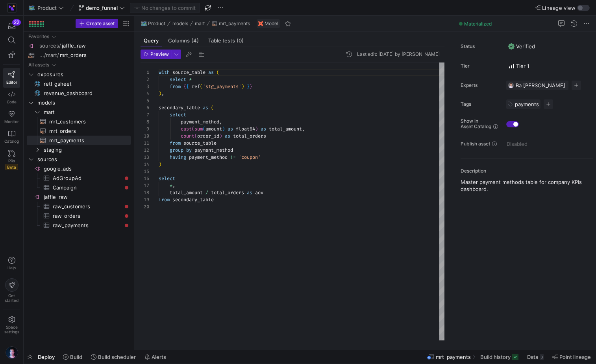 This screenshot has height=364, width=596. What do you see at coordinates (187, 136) in the screenshot?
I see `span: count` at bounding box center [187, 136].